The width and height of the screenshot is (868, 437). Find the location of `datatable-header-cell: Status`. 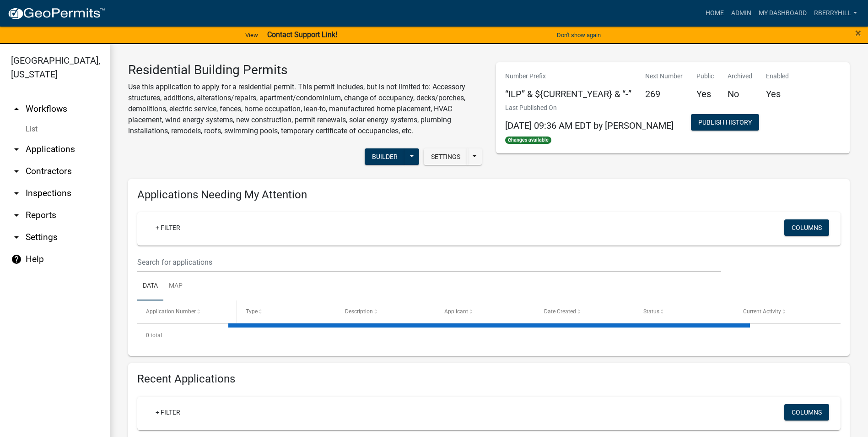

datatable-header-cell: Status is located at coordinates (684, 312).